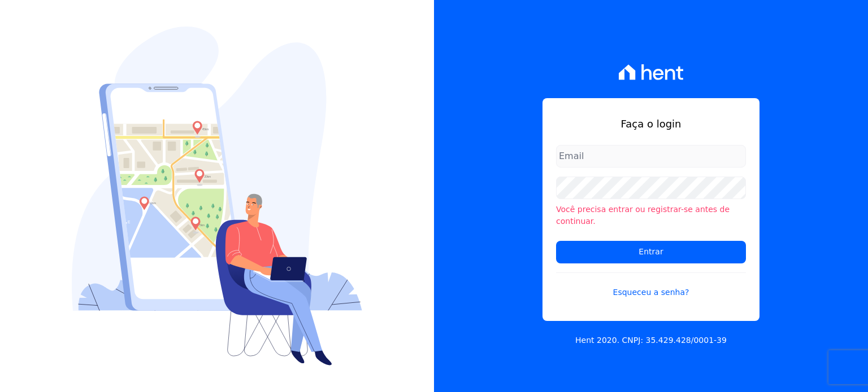 The width and height of the screenshot is (868, 392). What do you see at coordinates (651, 216) in the screenshot?
I see `li: Você precisa entrar ou registrar-se antes de continuar.` at bounding box center [651, 216].